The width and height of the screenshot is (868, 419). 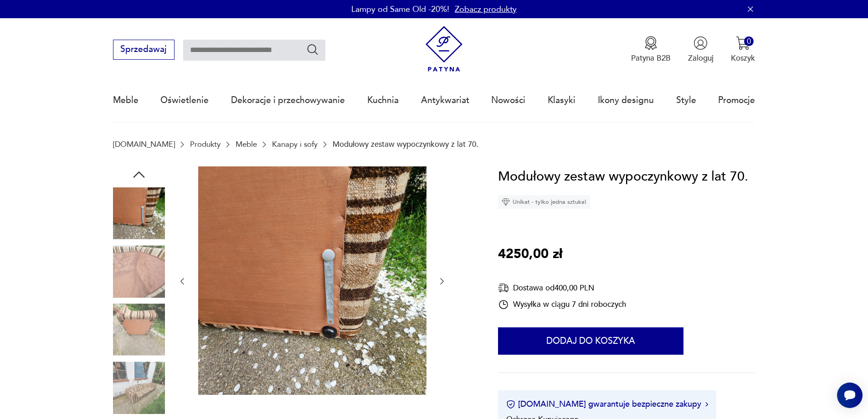 I want to click on img: Ikonka użytkownika, so click(x=701, y=43).